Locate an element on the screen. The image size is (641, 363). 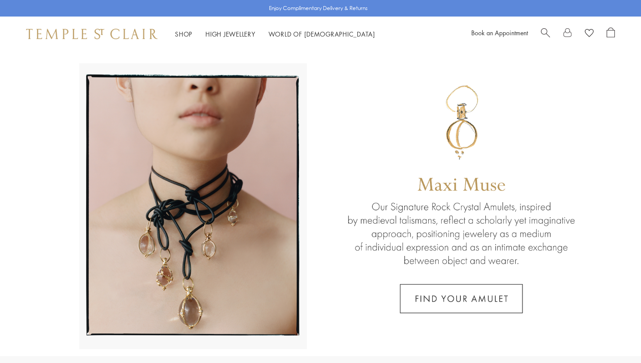
a: High JewelleryHigh Jewellery is located at coordinates (230, 34).